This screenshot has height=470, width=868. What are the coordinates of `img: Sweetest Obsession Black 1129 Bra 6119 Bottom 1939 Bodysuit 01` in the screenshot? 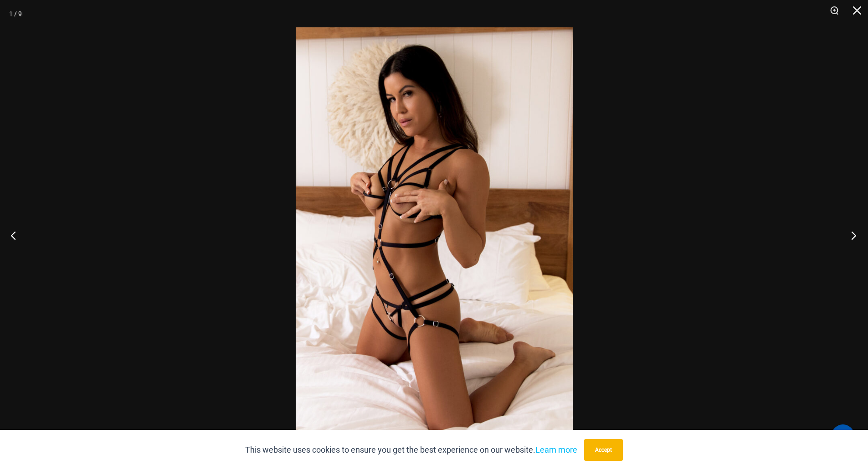 It's located at (434, 235).